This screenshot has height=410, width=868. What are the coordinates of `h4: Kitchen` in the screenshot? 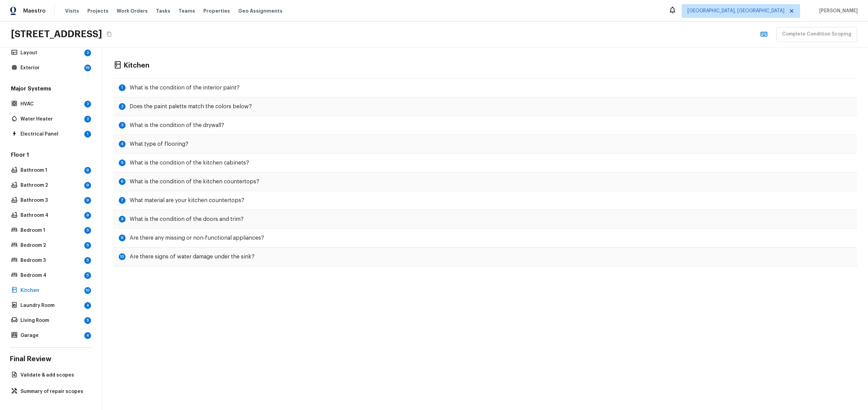 It's located at (137, 65).